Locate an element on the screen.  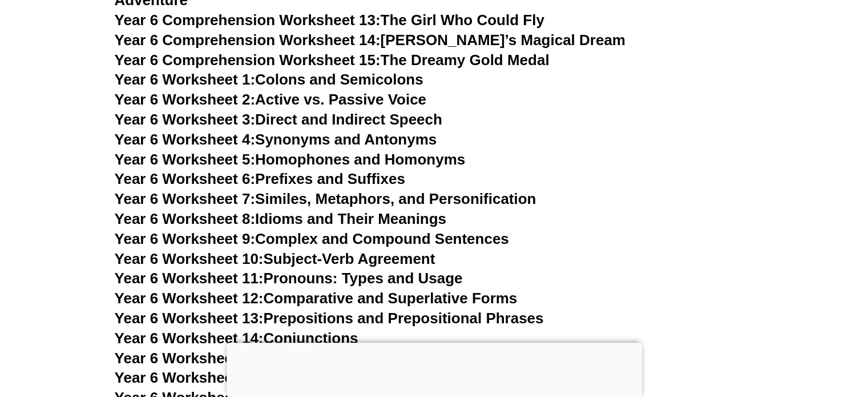
a: Year 6 Comprehension Worksheet 13:The Girl Who Could Fly is located at coordinates (329, 20).